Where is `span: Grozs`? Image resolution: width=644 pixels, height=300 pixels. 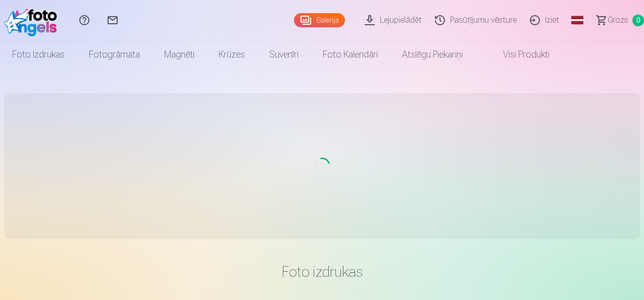
span: Grozs is located at coordinates (618, 20).